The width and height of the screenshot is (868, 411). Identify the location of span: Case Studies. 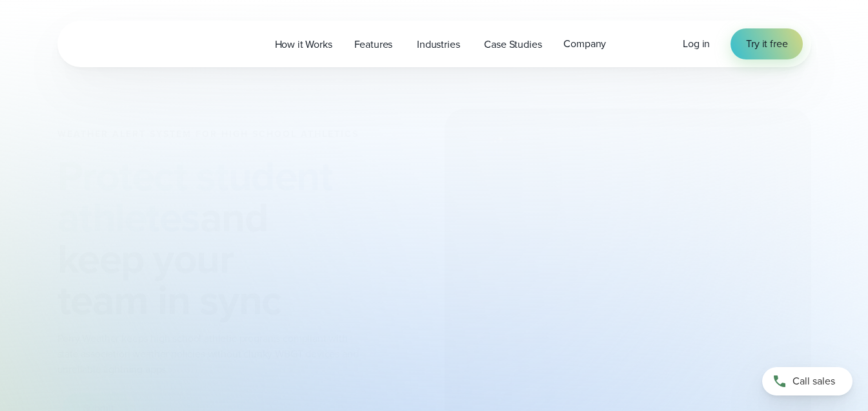
(513, 45).